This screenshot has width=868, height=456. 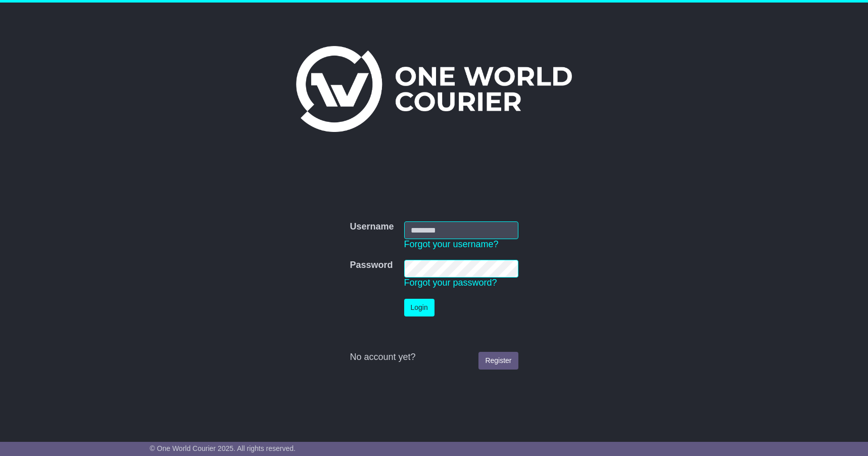 What do you see at coordinates (371, 227) in the screenshot?
I see `label: Username` at bounding box center [371, 227].